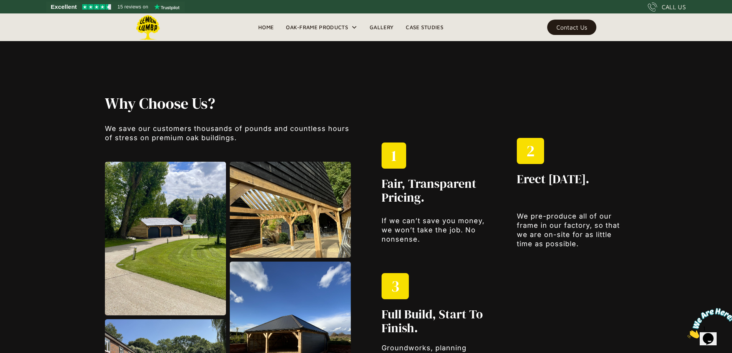 The height and width of the screenshot is (353, 732). I want to click on h1: Why Choose Us?, so click(228, 103).